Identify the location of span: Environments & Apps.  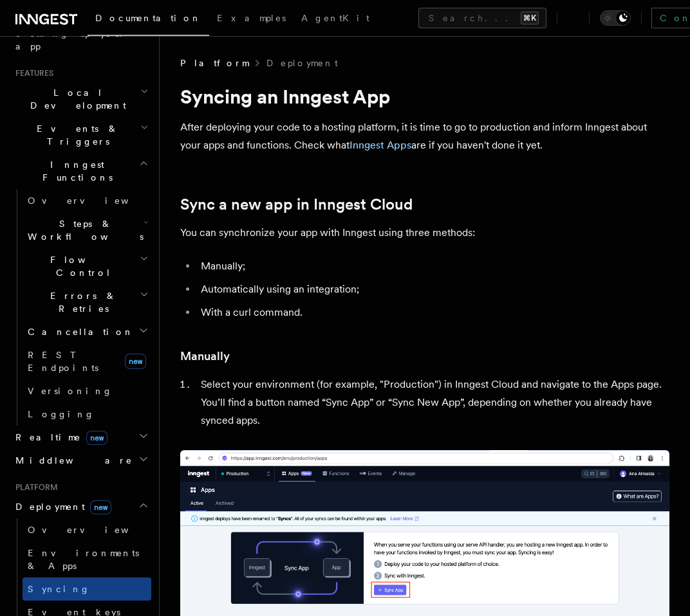
(83, 560).